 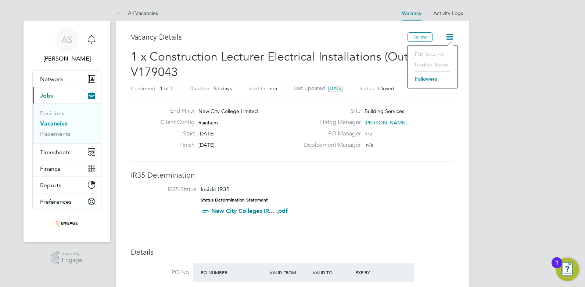 What do you see at coordinates (51, 79) in the screenshot?
I see `span: Network` at bounding box center [51, 79].